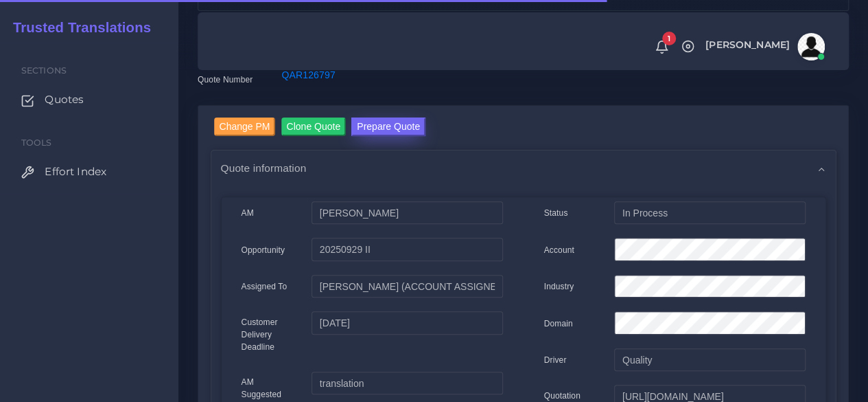  I want to click on span: 1, so click(670, 38).